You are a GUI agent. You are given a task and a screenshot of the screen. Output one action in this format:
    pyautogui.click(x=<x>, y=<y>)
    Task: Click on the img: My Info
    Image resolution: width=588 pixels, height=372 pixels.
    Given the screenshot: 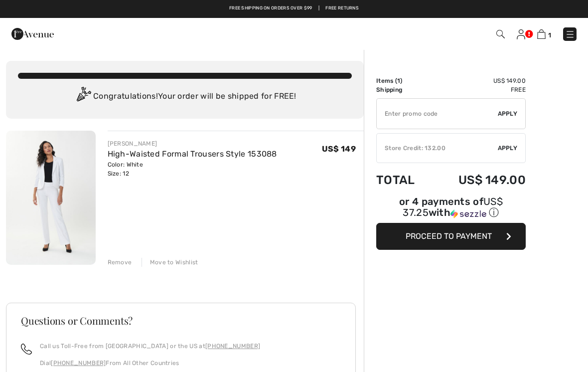 What is the action you would take?
    pyautogui.click(x=521, y=34)
    